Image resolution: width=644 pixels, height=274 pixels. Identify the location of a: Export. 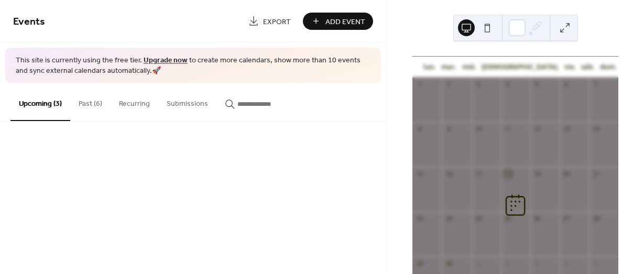
(269, 21).